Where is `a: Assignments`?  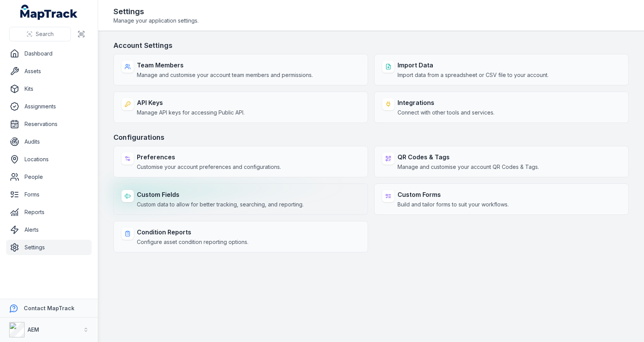 a: Assignments is located at coordinates (49, 106).